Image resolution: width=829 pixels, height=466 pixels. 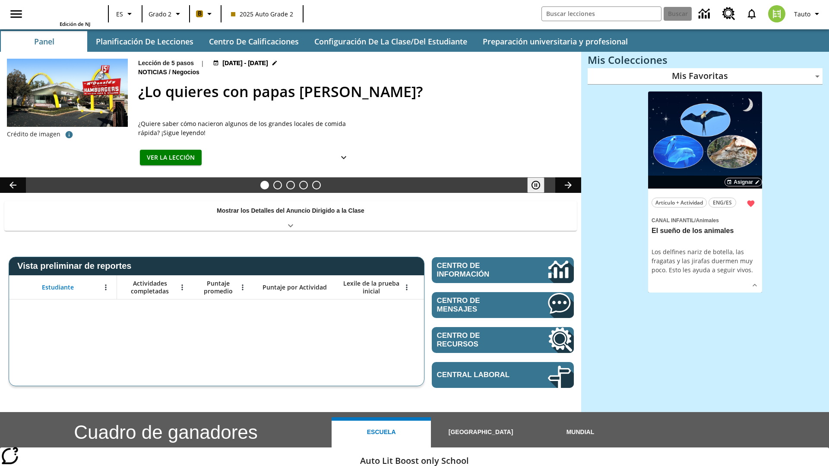 I want to click on img: Uno de los primeros locales de McDonald's, con el icónico letrero rojo y los arcos amarillos., so click(x=67, y=93).